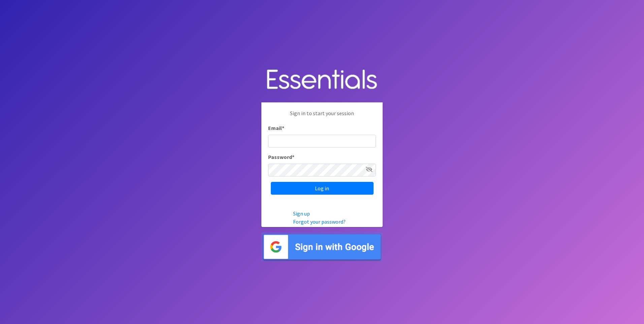 This screenshot has width=644, height=324. I want to click on p: Sign in to start your session, so click(322, 117).